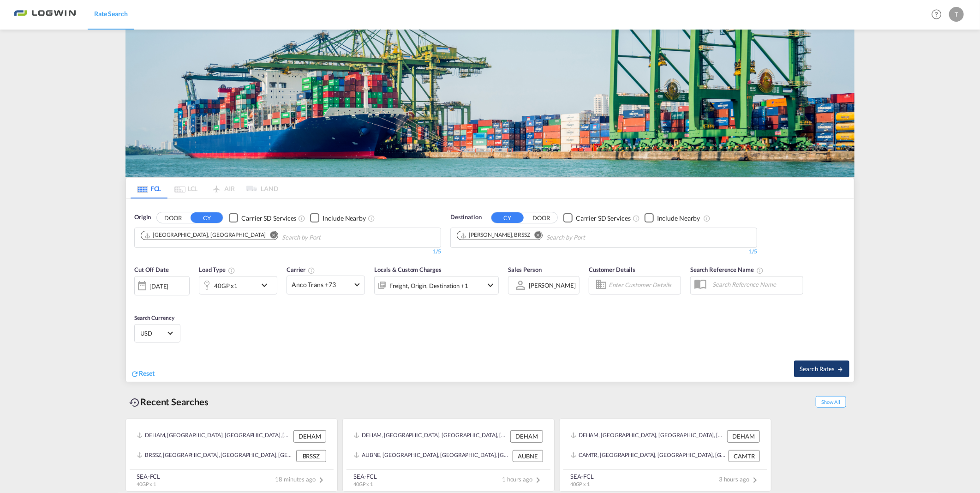  Describe the element at coordinates (522, 479) in the screenshot. I see `span: 1 hours ago` at that location.